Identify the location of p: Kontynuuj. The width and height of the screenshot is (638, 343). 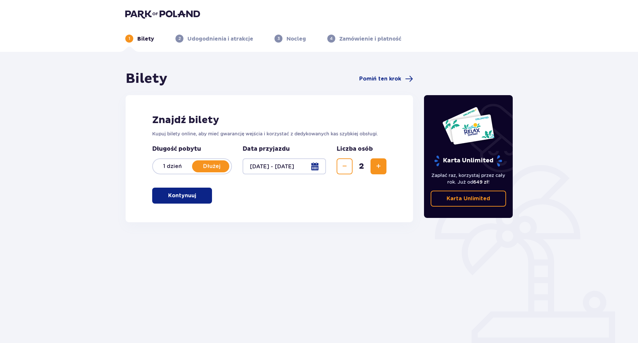
(182, 195).